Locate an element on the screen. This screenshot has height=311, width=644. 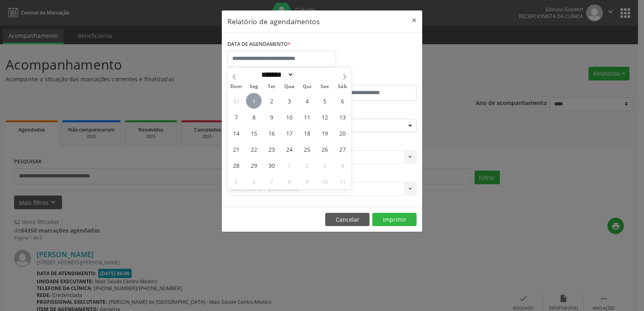
span: Outubro 4, 2025 is located at coordinates (342, 165).